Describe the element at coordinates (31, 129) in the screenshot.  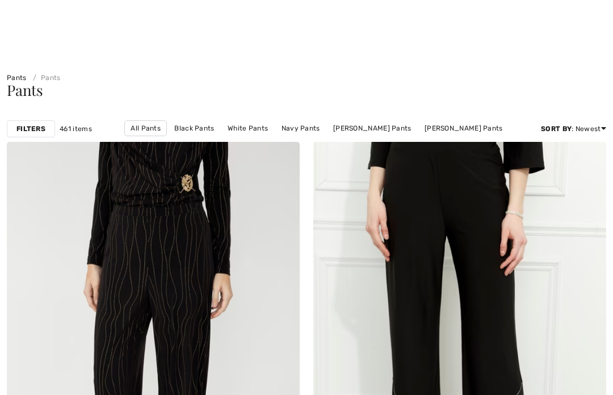
I see `strong: Filters` at that location.